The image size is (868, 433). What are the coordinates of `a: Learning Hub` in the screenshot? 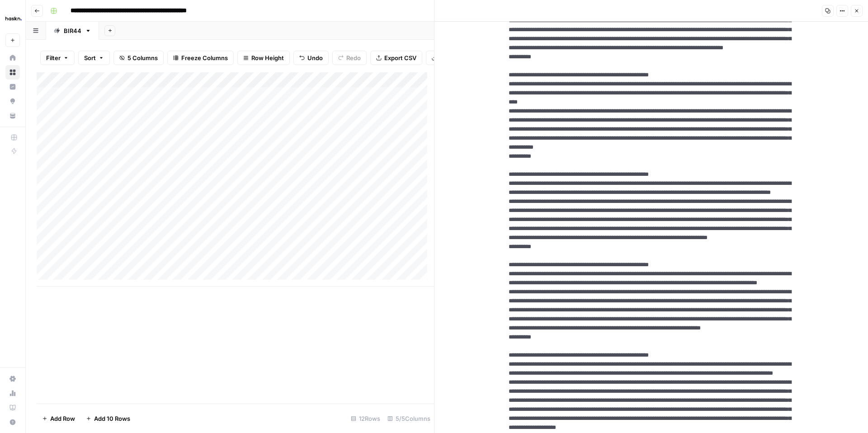 It's located at (13, 408).